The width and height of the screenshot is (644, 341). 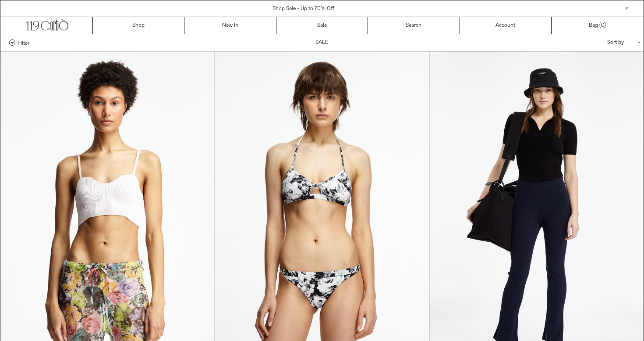 I want to click on span: Filter, so click(x=24, y=42).